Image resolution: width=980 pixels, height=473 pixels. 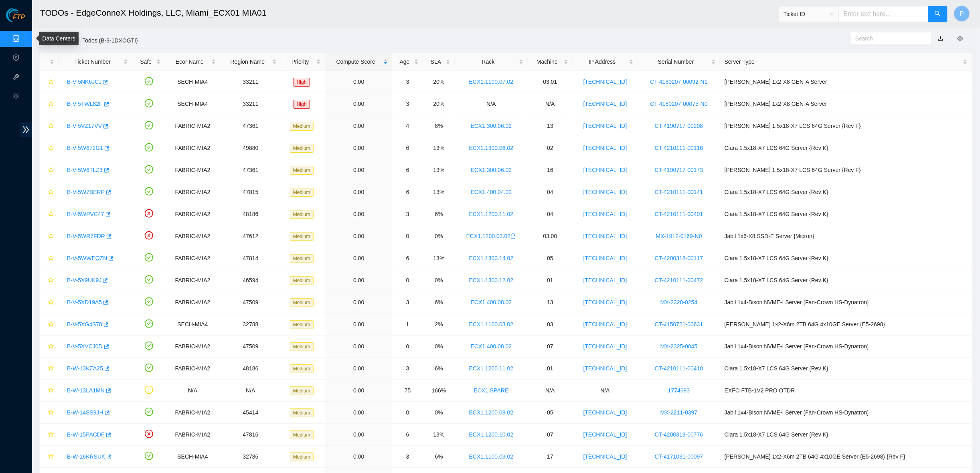 What do you see at coordinates (86, 391) in the screenshot?
I see `a: B-W-13LA1MN` at bounding box center [86, 391].